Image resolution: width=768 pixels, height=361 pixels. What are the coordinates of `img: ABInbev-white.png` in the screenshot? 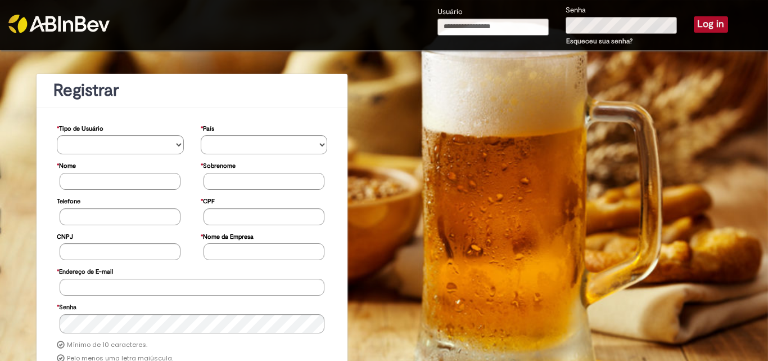 It's located at (59, 24).